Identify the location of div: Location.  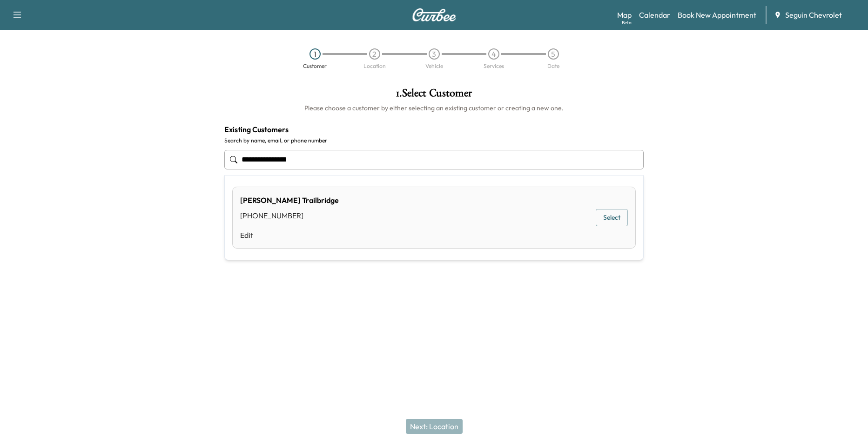
(375, 66).